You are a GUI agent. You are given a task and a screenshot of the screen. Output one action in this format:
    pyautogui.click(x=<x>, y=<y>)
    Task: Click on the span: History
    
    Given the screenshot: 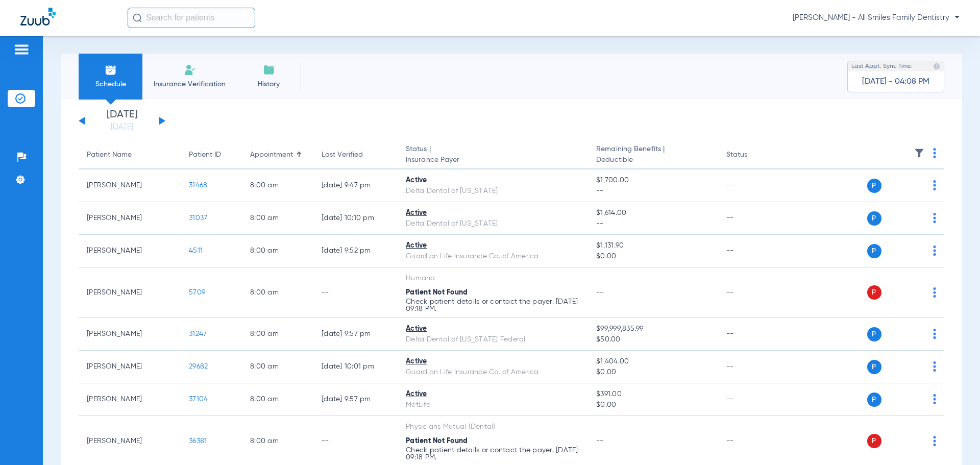 What is the action you would take?
    pyautogui.click(x=268, y=84)
    